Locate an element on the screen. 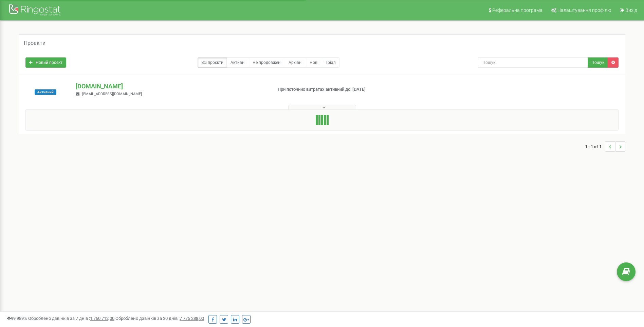 The width and height of the screenshot is (644, 327). h5: Проєкти is located at coordinates (35, 43).